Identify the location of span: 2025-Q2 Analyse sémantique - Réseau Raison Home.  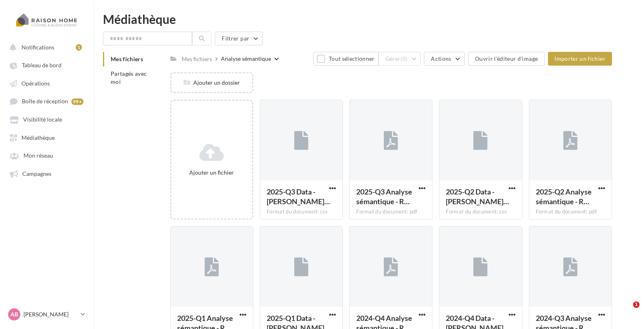
(564, 197).